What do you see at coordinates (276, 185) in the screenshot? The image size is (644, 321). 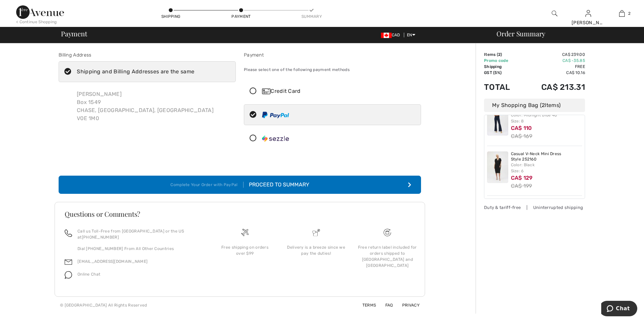 I see `div: Proceed to Summary` at bounding box center [276, 185].